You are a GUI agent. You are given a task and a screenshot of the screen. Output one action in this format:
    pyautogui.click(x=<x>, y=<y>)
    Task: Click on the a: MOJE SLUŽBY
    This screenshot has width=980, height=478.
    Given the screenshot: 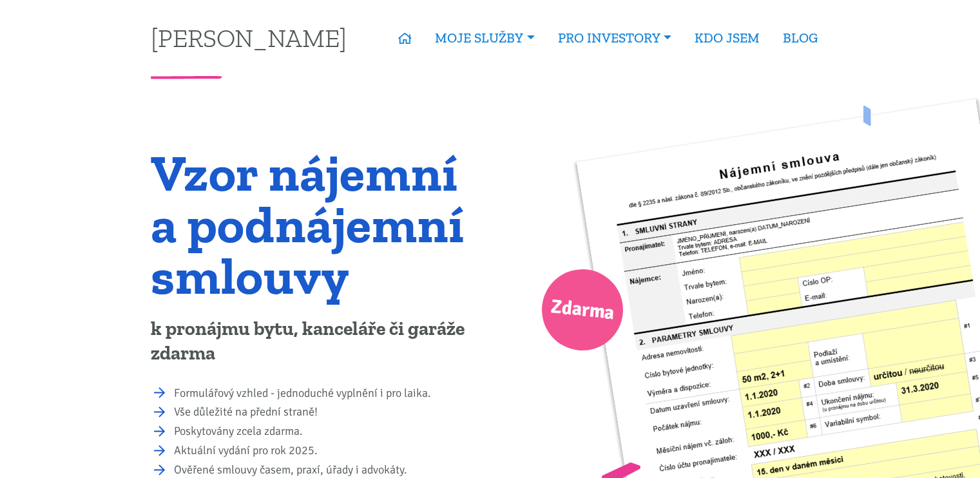 What is the action you would take?
    pyautogui.click(x=485, y=38)
    